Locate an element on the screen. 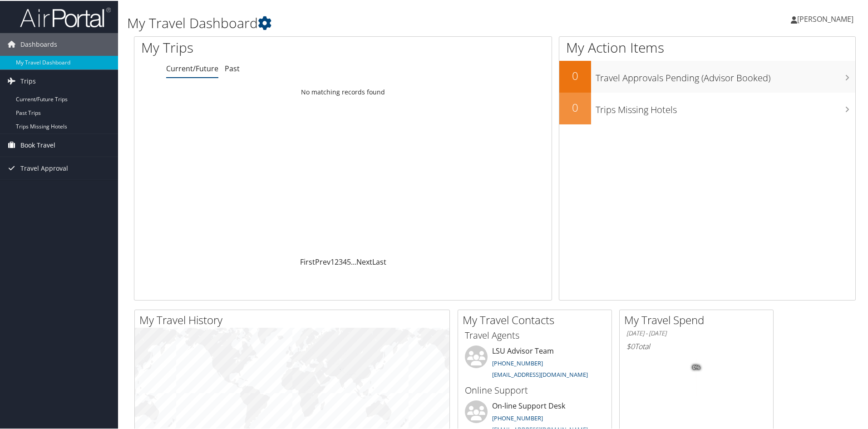  a: 0Travel Approvals Pending (Advisor Booked) is located at coordinates (707, 76).